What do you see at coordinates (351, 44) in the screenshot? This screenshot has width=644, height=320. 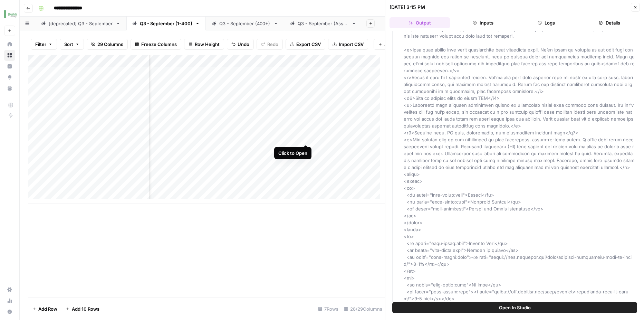 I see `span: Import CSV` at bounding box center [351, 44].